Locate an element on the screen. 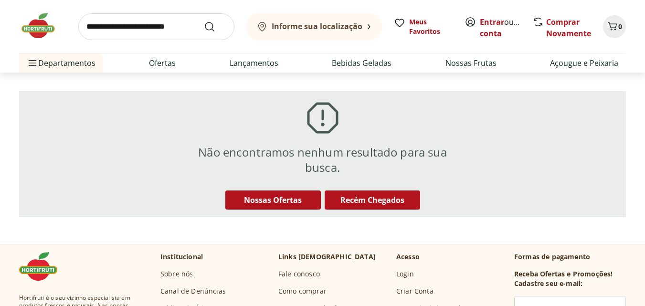 The image size is (645, 306). a: Lançamentos is located at coordinates (254, 63).